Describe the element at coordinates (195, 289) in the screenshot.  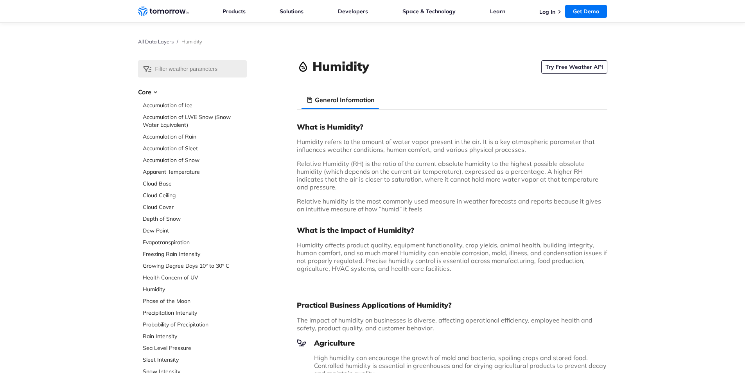
I see `a: Humidity` at that location.